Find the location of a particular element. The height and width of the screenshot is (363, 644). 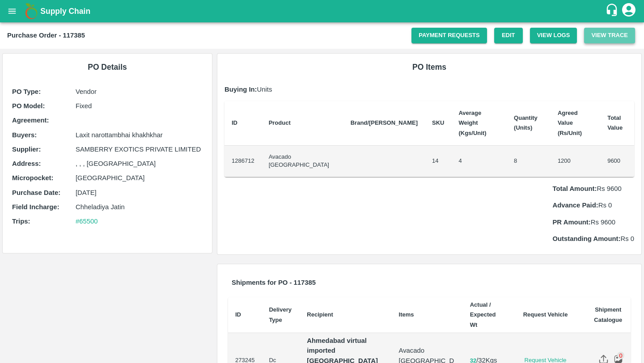

b: Purchase Date : is located at coordinates (36, 193).